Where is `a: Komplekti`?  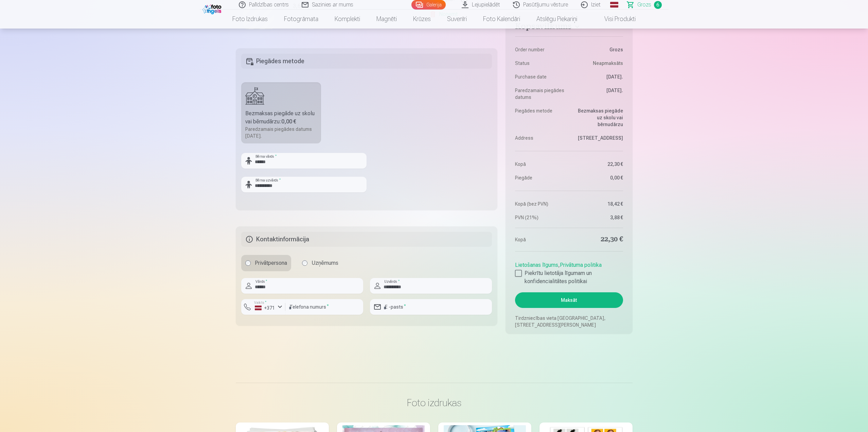
a: Komplekti is located at coordinates (347, 19).